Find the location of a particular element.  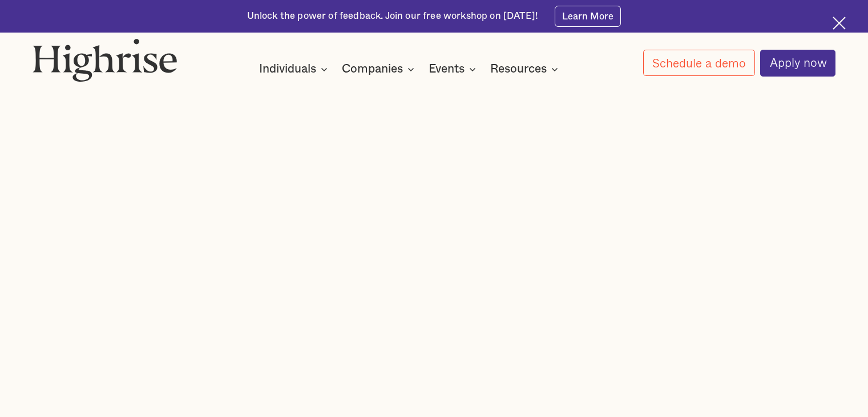

div: Events is located at coordinates (446, 69).